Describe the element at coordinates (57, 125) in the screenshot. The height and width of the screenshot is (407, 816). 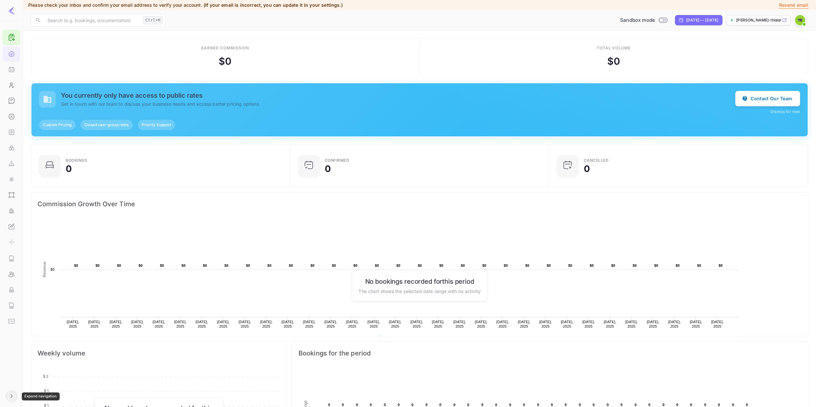
I see `span: Custom Pricing` at that location.